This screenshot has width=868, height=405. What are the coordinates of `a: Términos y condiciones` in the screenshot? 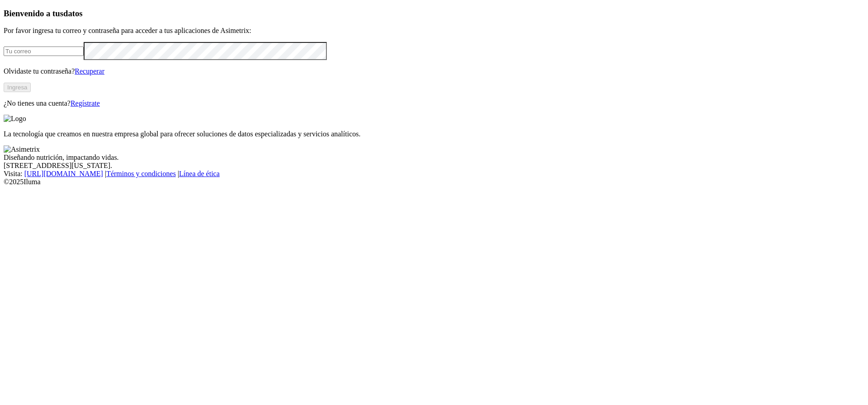 It's located at (141, 174).